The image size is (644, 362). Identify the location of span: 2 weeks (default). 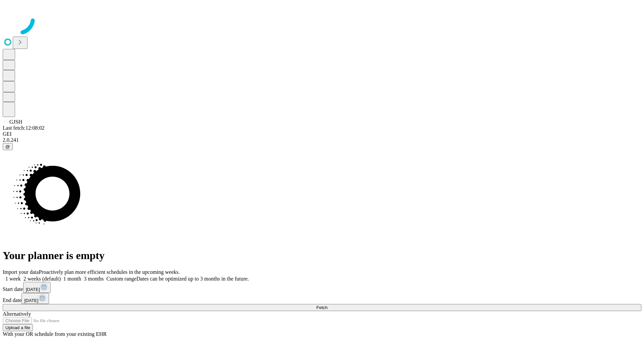
(42, 279).